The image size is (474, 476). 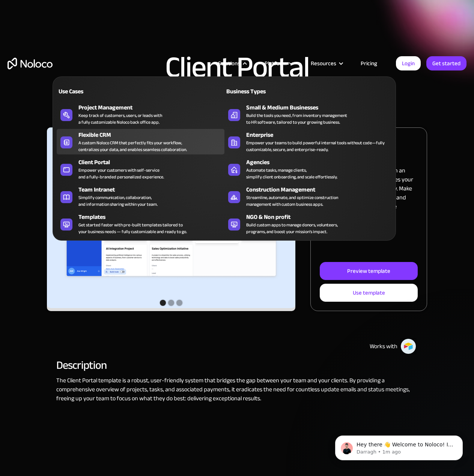 I want to click on h2: Description, so click(x=237, y=365).